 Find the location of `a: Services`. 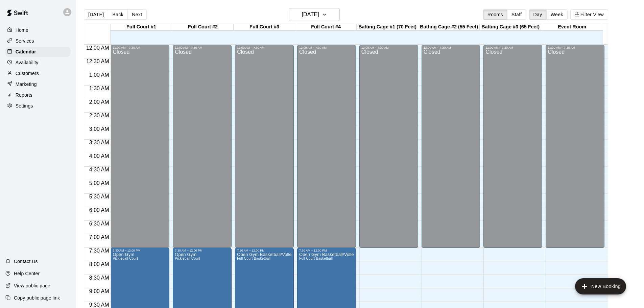

a: Services is located at coordinates (38, 41).